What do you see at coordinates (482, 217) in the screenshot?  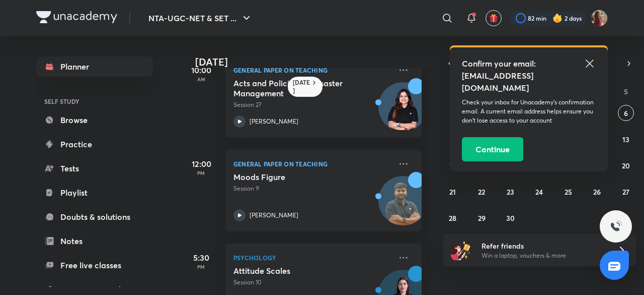 I see `button: September 29, 2025` at bounding box center [482, 217].